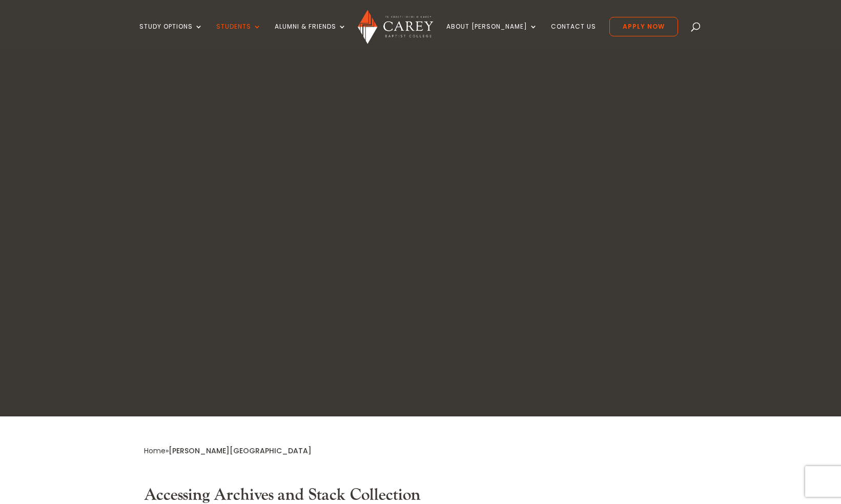 Image resolution: width=841 pixels, height=504 pixels. What do you see at coordinates (171, 35) in the screenshot?
I see `a: Study Options` at bounding box center [171, 35].